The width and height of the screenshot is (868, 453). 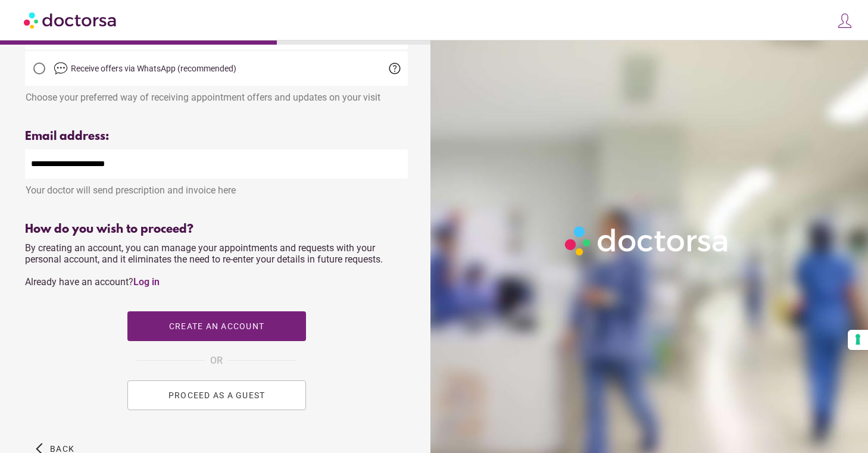 I want to click on div: How do you wish to proceed?, so click(x=216, y=229).